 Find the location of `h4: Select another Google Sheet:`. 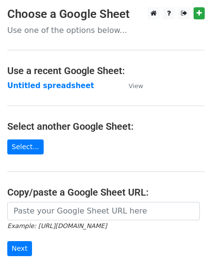

h4: Select another Google Sheet: is located at coordinates (106, 126).